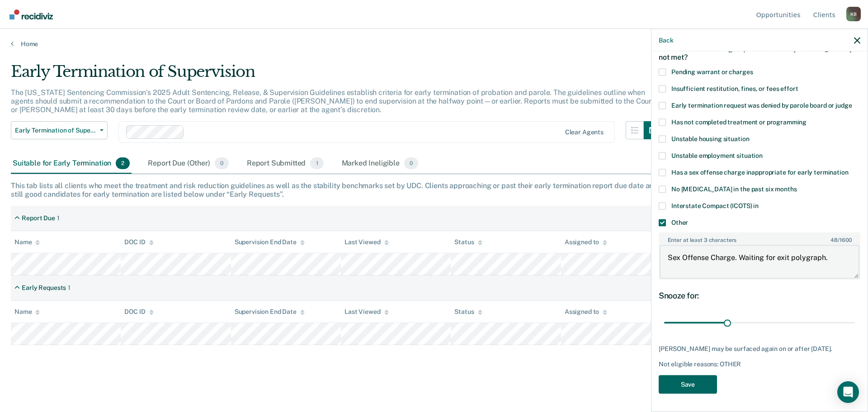 This screenshot has width=868, height=412. I want to click on div: Early Termination of Supervision, so click(337, 75).